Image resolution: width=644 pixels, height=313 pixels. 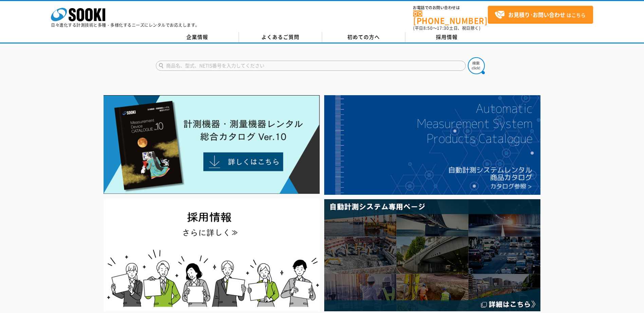 I want to click on span: (平日 ～ 土日、祝日除く), so click(x=447, y=28).